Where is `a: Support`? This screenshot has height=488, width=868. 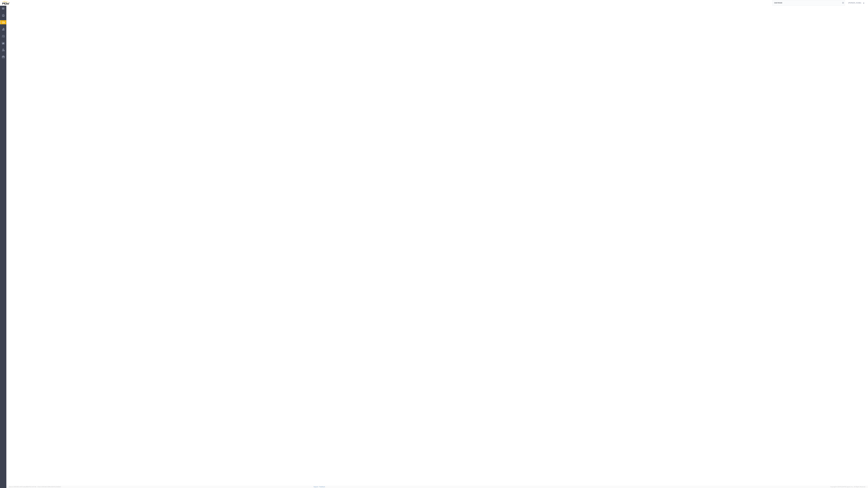
a: Support is located at coordinates (317, 487).